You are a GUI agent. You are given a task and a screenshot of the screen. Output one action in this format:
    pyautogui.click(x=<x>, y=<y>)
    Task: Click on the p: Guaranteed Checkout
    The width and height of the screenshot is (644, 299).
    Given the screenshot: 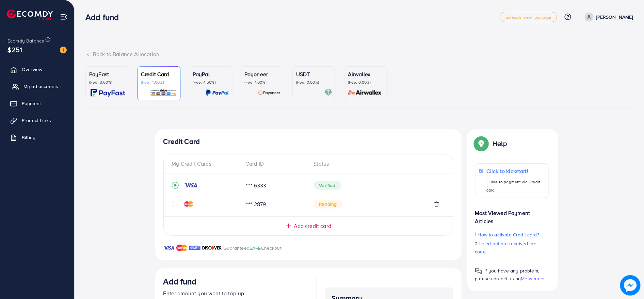 What is the action you would take?
    pyautogui.click(x=253, y=248)
    